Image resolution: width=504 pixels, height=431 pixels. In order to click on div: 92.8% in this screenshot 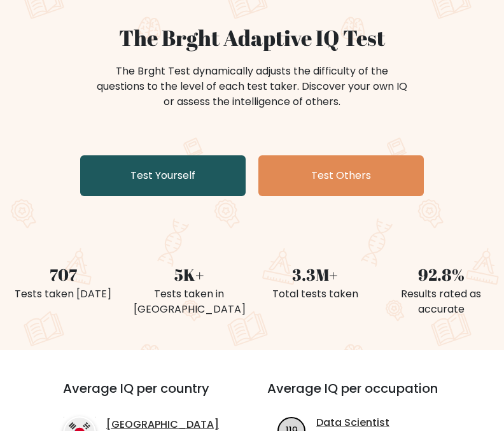, I will do `click(441, 274)`.